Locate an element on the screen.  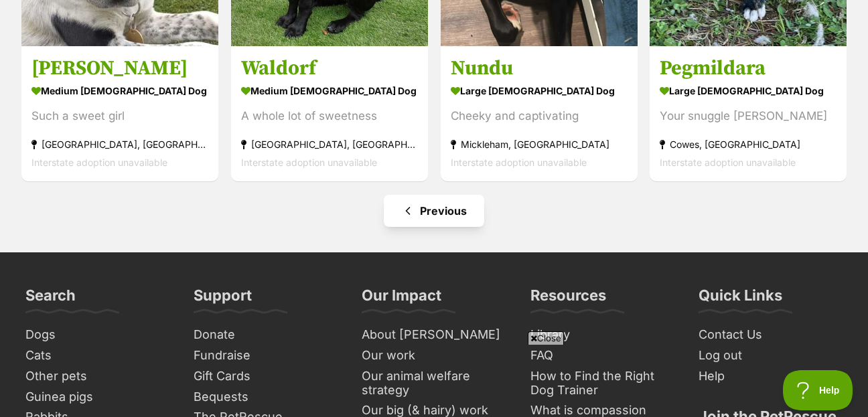
nav: Pagination is located at coordinates (434, 211).